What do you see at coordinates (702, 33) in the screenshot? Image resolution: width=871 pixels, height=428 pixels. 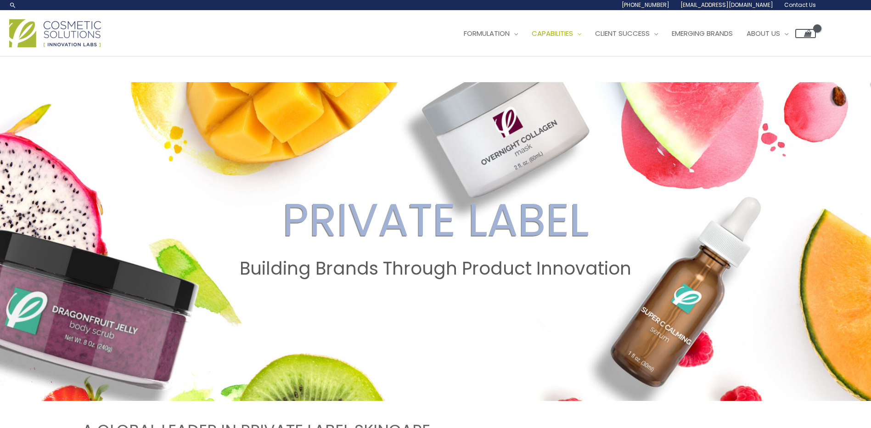 I see `span: Emerging Brands` at bounding box center [702, 33].